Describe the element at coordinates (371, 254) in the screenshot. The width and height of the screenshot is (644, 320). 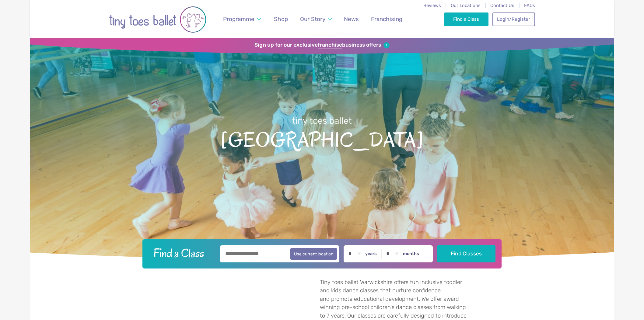
I see `label: years` at that location.